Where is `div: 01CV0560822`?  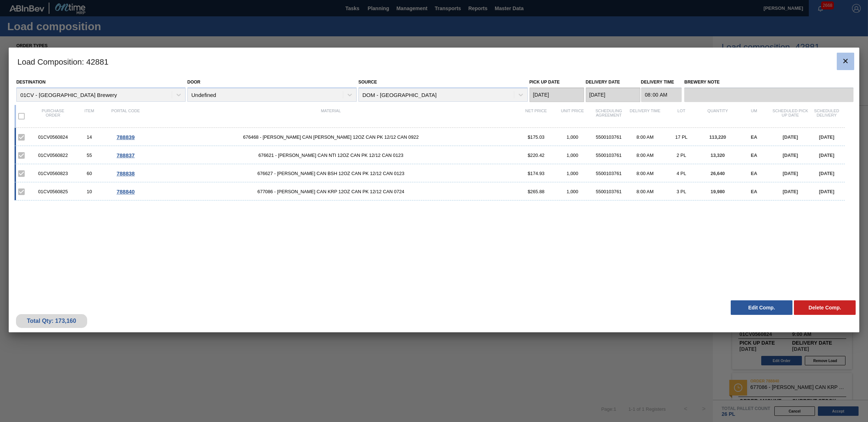 div: 01CV0560822 is located at coordinates (53, 155).